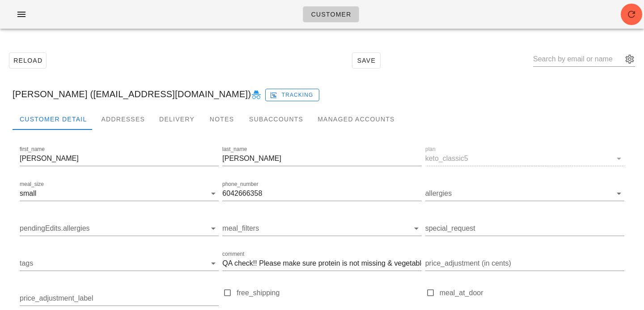  Describe the element at coordinates (532, 293) in the screenshot. I see `label: meal_at_door` at that location.